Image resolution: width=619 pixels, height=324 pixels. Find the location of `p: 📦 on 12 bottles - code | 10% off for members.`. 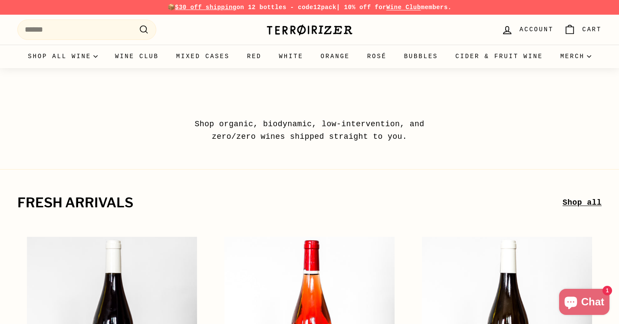

p: 📦 on 12 bottles - code | 10% off for members. is located at coordinates (310, 7).